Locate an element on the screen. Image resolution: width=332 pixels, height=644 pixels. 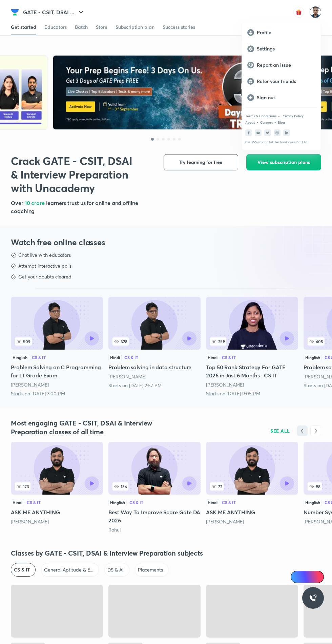
a: Refer your friends is located at coordinates (281, 81).